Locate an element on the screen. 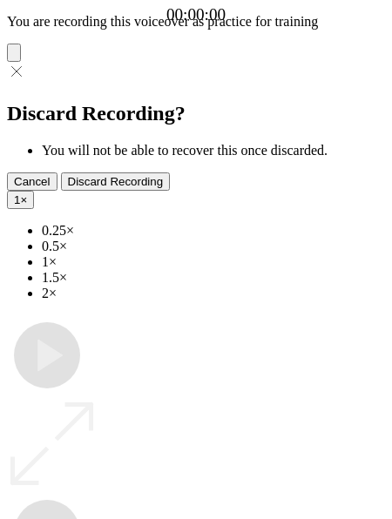 Image resolution: width=392 pixels, height=519 pixels. h2: Discard Recording? is located at coordinates (196, 113).